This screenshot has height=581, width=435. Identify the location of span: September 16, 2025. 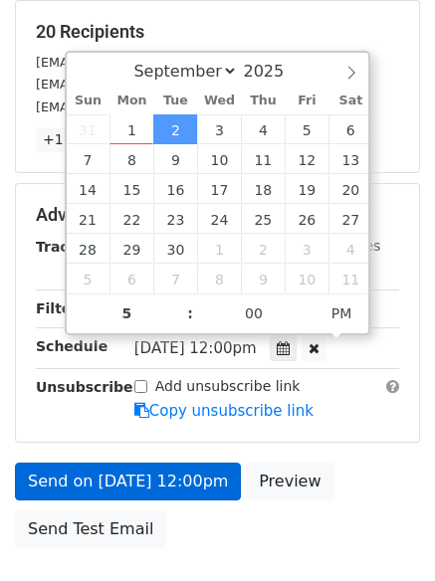
(175, 189).